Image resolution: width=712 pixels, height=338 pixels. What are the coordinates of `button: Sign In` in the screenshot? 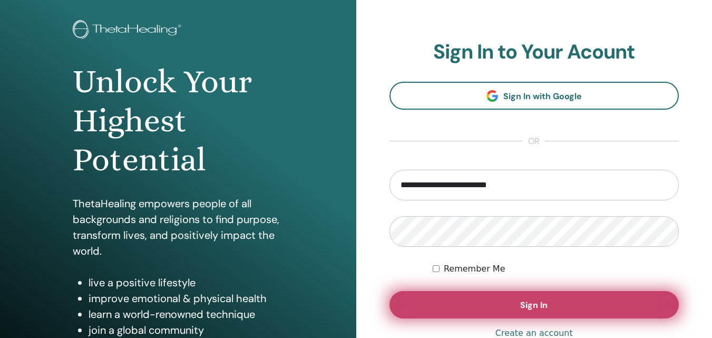 It's located at (534, 305).